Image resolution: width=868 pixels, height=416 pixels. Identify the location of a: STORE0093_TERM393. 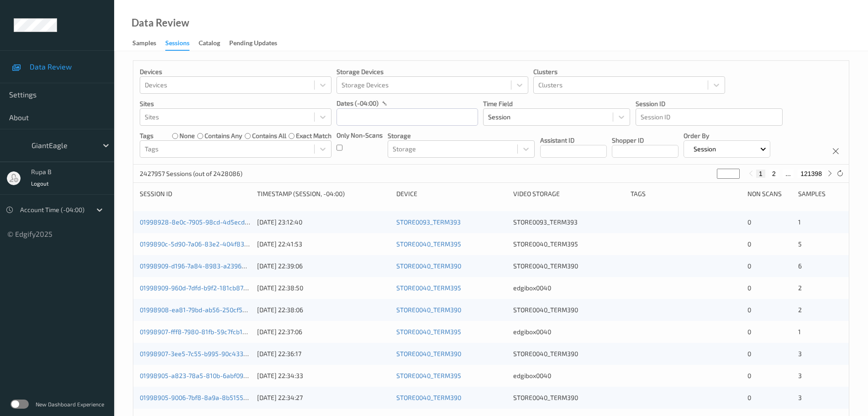
(429, 221).